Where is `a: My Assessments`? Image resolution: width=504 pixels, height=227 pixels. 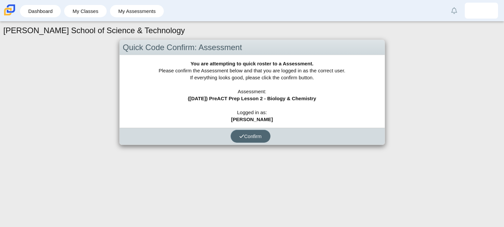 a: My Assessments is located at coordinates (137, 11).